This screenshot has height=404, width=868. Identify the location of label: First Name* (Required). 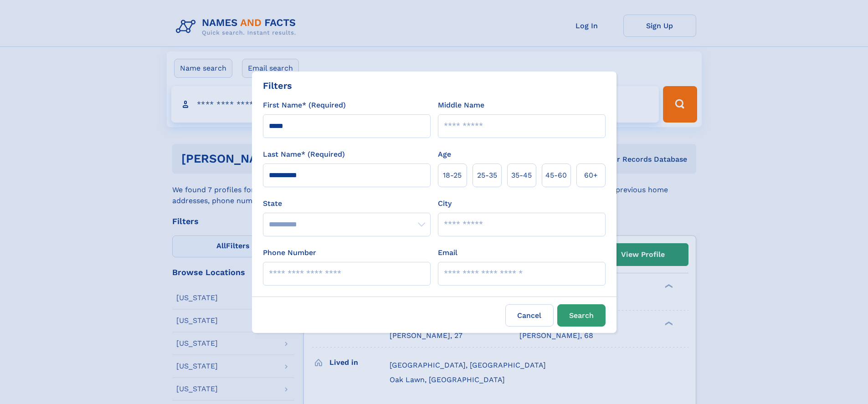
(304, 105).